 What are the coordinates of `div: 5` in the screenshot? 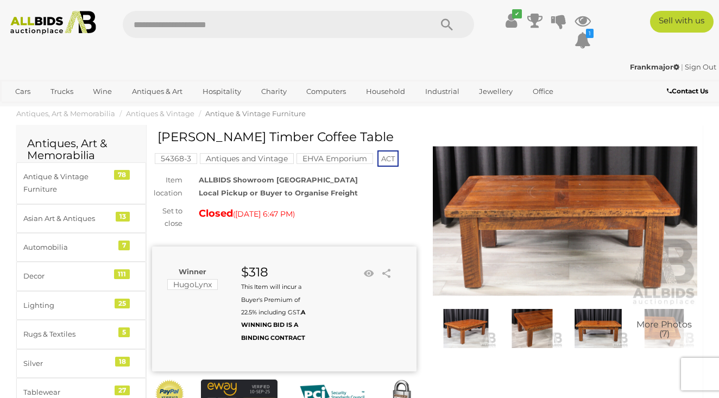 It's located at (124, 332).